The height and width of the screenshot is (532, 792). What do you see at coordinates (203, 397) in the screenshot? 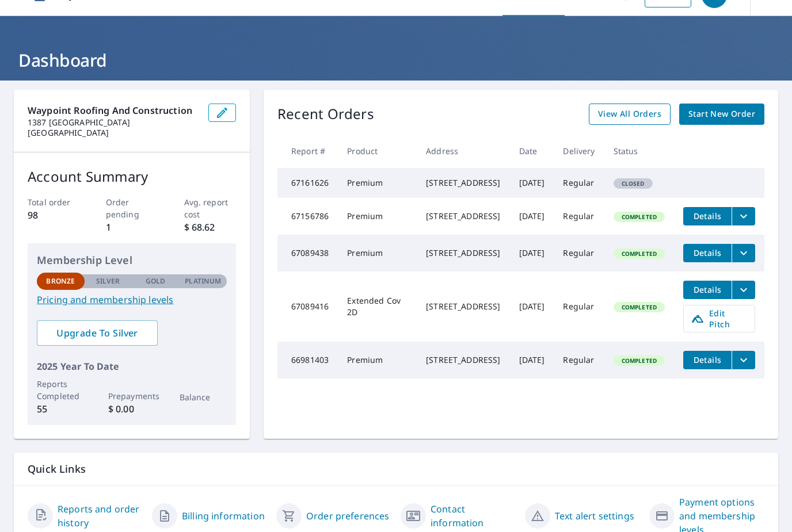
I see `p: Balance` at bounding box center [203, 397].